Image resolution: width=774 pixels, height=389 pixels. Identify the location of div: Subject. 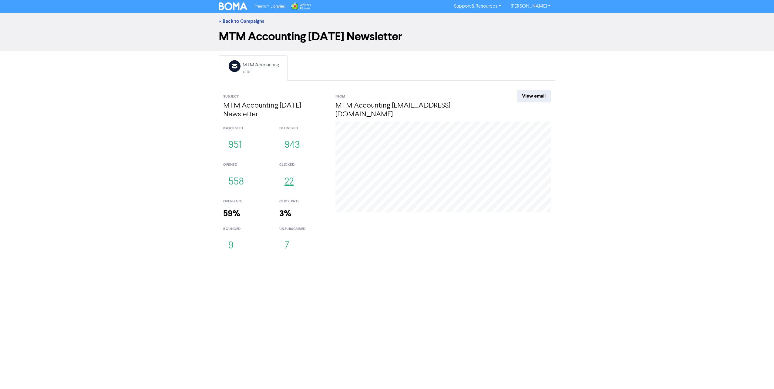
(275, 97).